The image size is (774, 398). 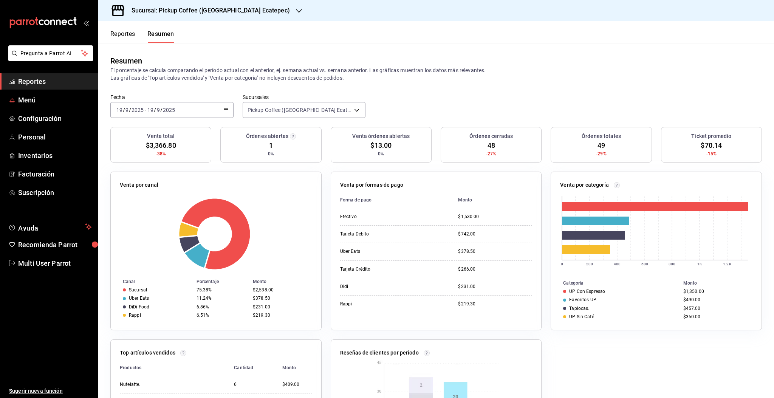 I want to click on div: $2,538.00, so click(x=281, y=290).